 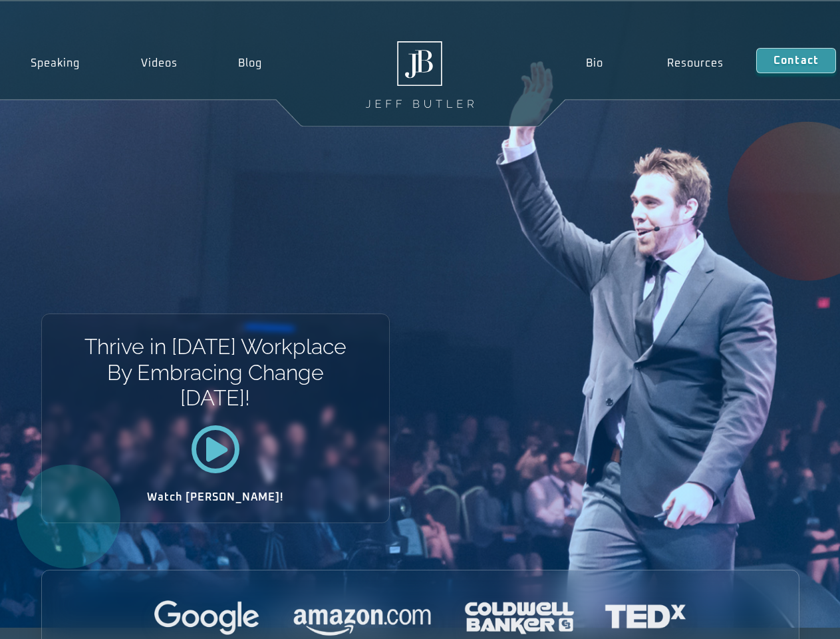 I want to click on a: Blog, so click(x=250, y=64).